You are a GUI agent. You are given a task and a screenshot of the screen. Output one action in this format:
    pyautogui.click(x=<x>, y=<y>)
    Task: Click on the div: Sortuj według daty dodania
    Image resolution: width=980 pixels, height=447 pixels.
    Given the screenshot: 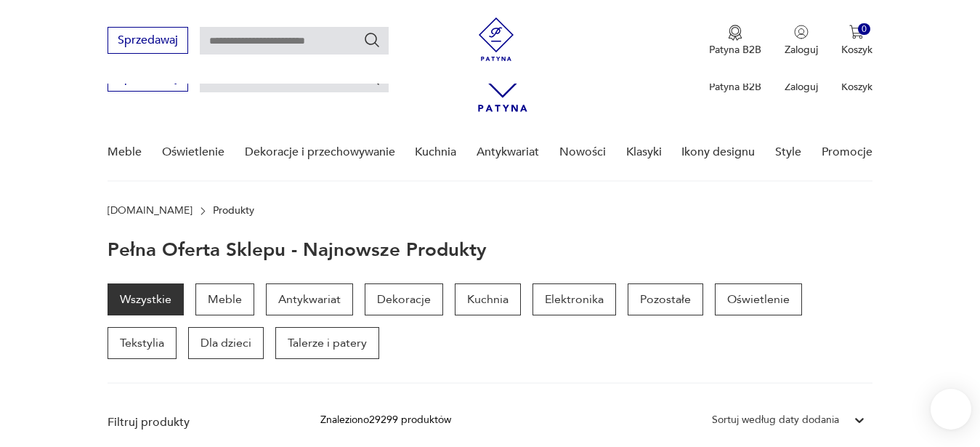 What is the action you would take?
    pyautogui.click(x=775, y=420)
    